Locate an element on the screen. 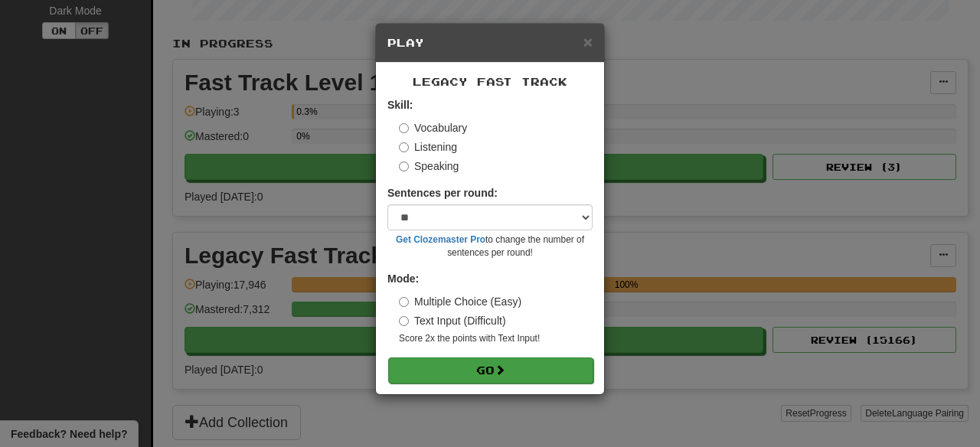 The width and height of the screenshot is (980, 447). label: Vocabulary is located at coordinates (432, 128).